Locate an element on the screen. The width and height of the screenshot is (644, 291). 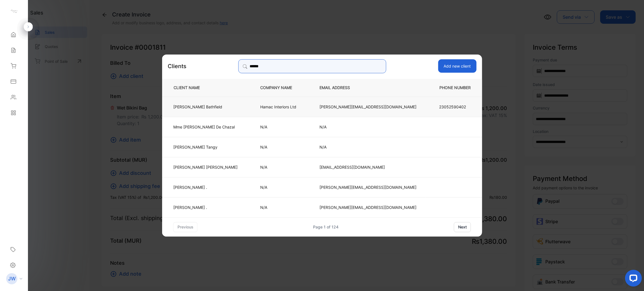
button: previous is located at coordinates (185, 227).